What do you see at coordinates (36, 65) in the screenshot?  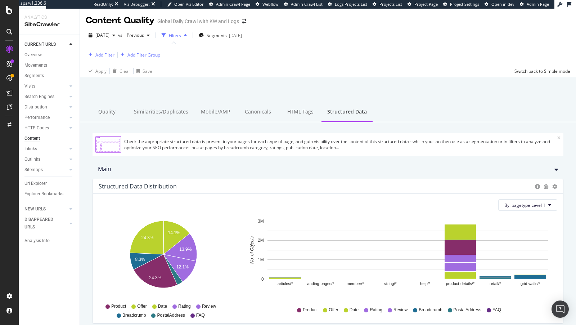 I see `div: Movements` at bounding box center [36, 65].